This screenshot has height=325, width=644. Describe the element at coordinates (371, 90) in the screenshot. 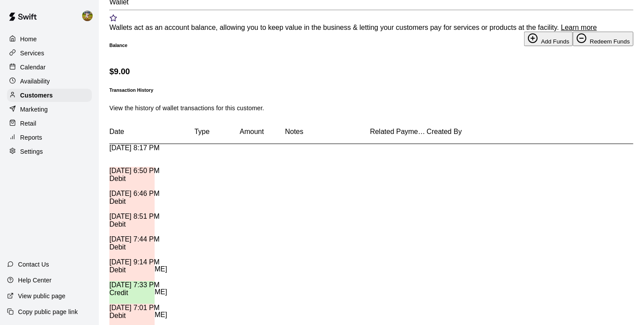

I see `h6: Transaction History` at that location.